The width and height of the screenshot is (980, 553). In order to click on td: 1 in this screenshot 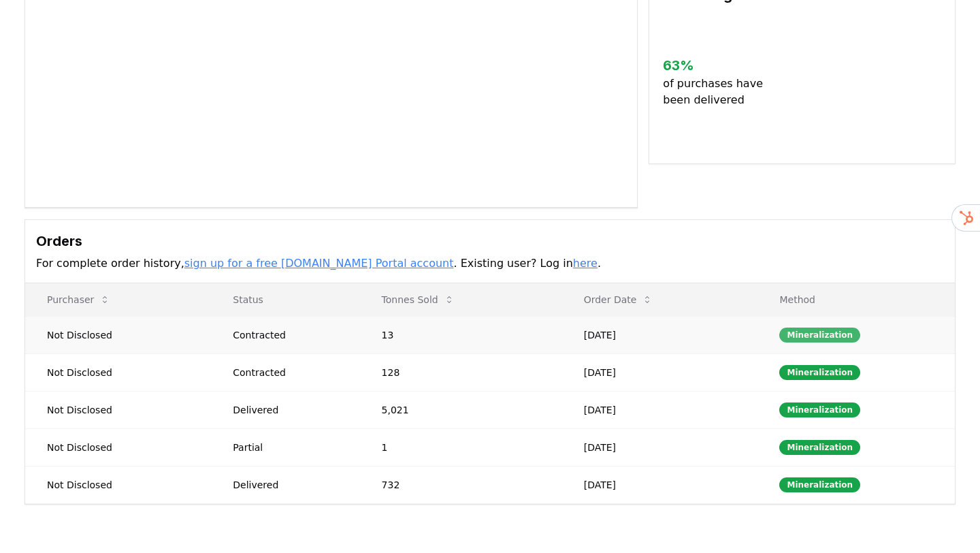, I will do `click(460, 447)`.